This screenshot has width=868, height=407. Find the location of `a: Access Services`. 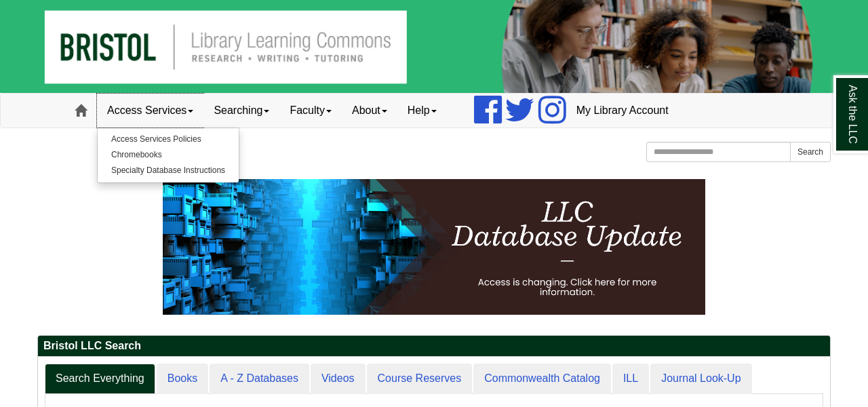

a: Access Services is located at coordinates (150, 110).